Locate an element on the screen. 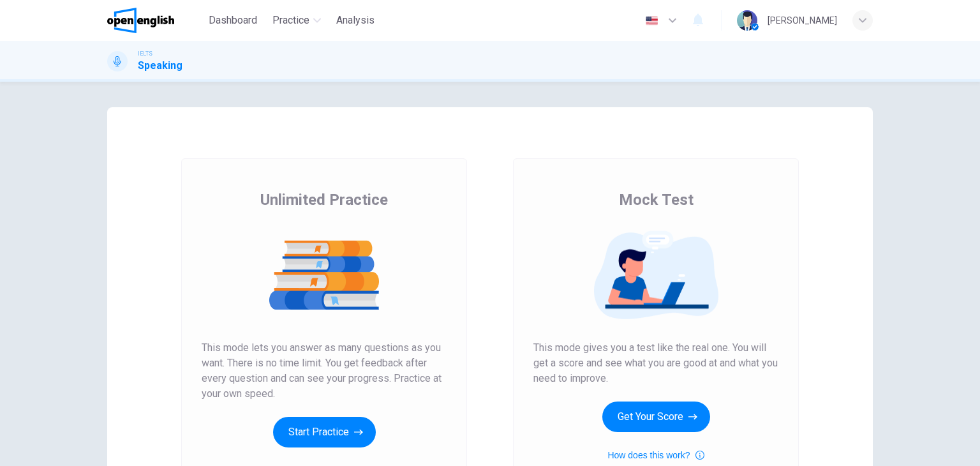 This screenshot has height=466, width=980. button: Get Your Score is located at coordinates (656, 417).